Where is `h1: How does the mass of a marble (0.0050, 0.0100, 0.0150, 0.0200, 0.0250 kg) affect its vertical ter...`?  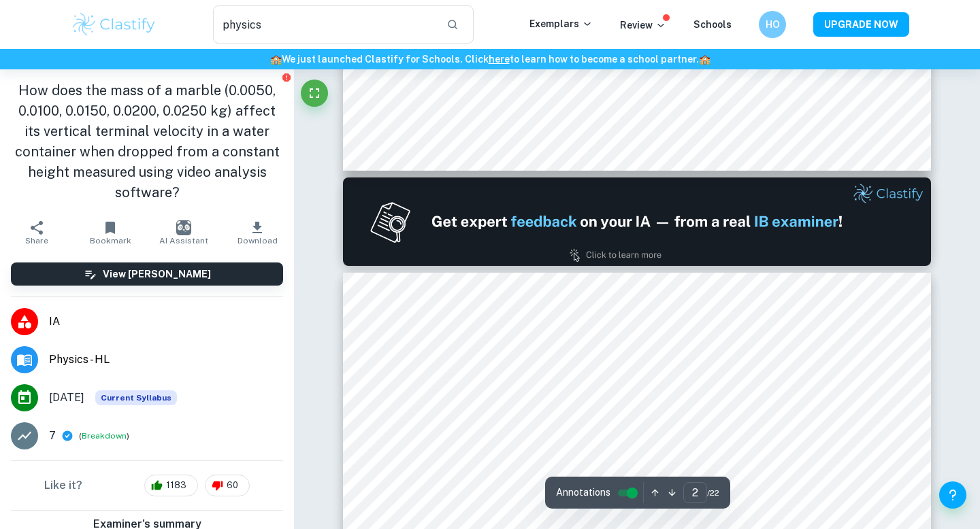
h1: How does the mass of a marble (0.0050, 0.0100, 0.0150, 0.0200, 0.0250 kg) affect its vertical ter... is located at coordinates (147, 142).